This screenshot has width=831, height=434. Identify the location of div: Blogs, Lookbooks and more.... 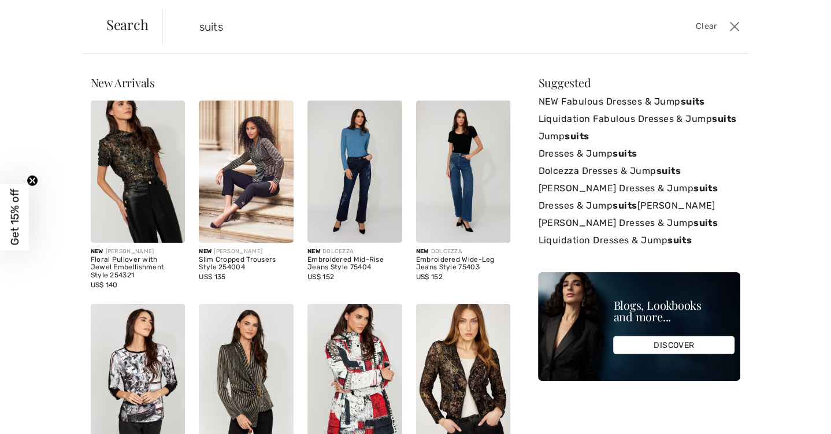
(674, 311).